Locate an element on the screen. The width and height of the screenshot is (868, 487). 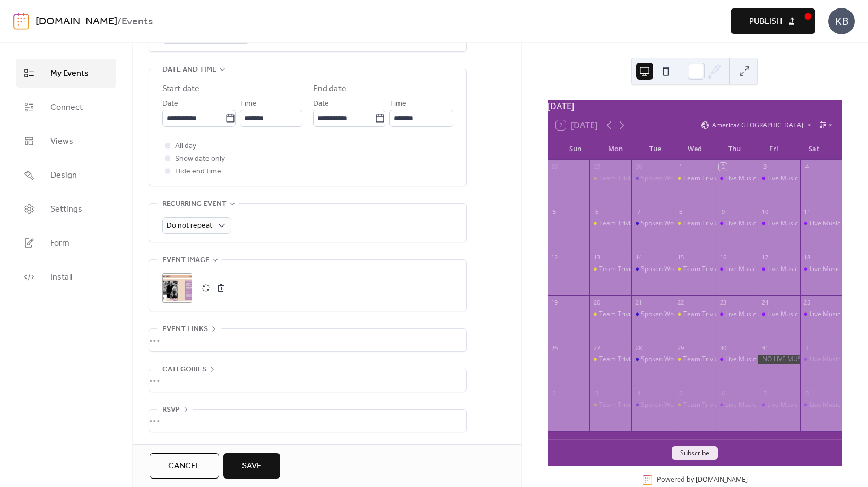
div: 25 is located at coordinates (807, 303).